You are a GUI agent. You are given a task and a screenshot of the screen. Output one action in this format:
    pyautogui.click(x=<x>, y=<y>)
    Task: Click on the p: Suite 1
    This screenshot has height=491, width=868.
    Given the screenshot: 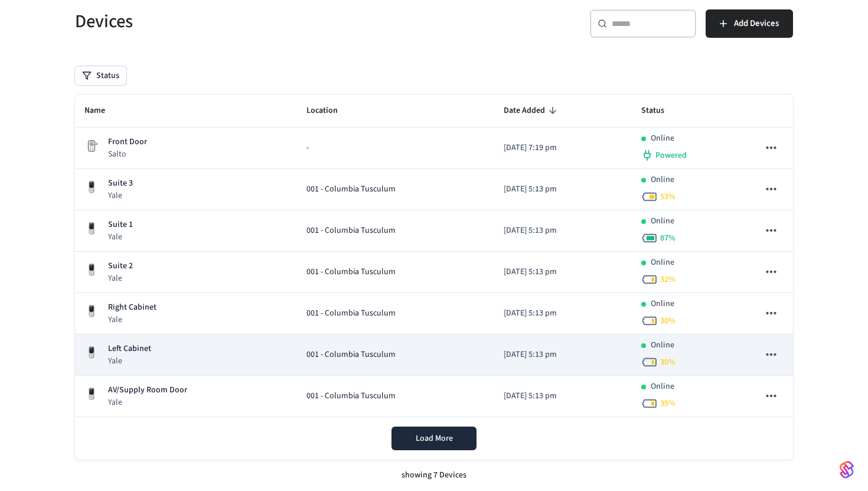 What is the action you would take?
    pyautogui.click(x=121, y=225)
    